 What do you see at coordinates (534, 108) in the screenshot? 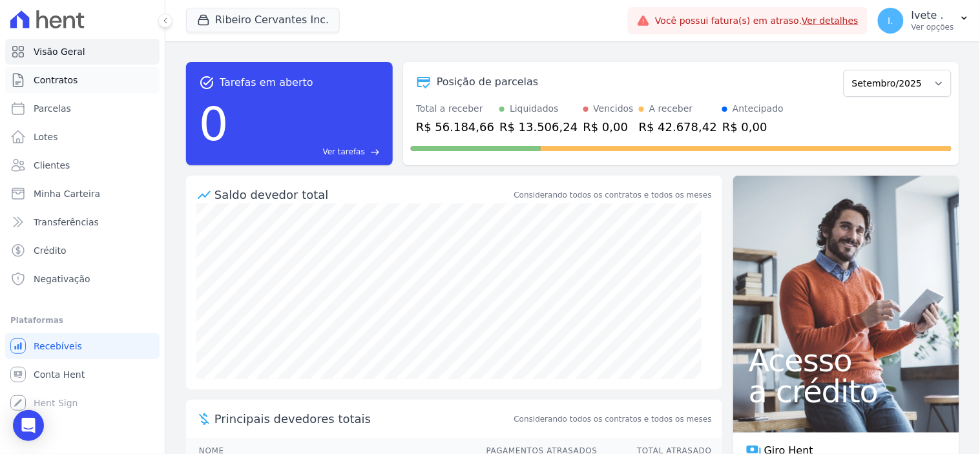
I see `div: Liquidados` at bounding box center [534, 108].